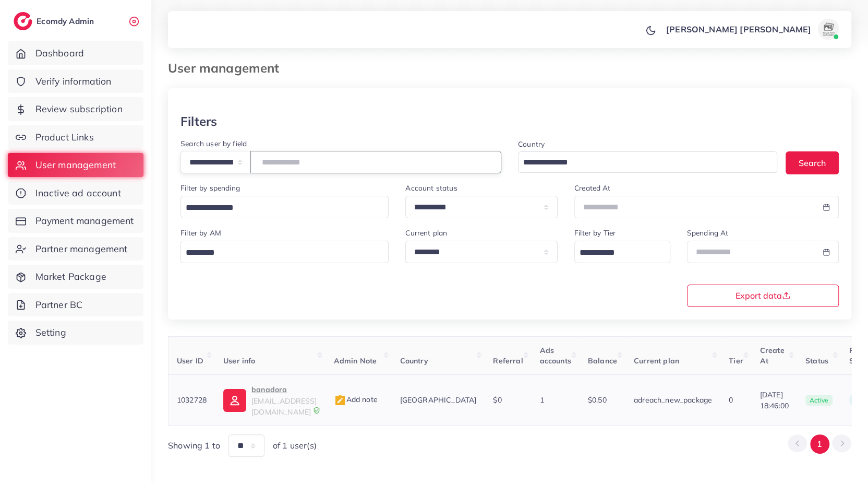  What do you see at coordinates (414, 361) in the screenshot?
I see `span: Country` at bounding box center [414, 361].